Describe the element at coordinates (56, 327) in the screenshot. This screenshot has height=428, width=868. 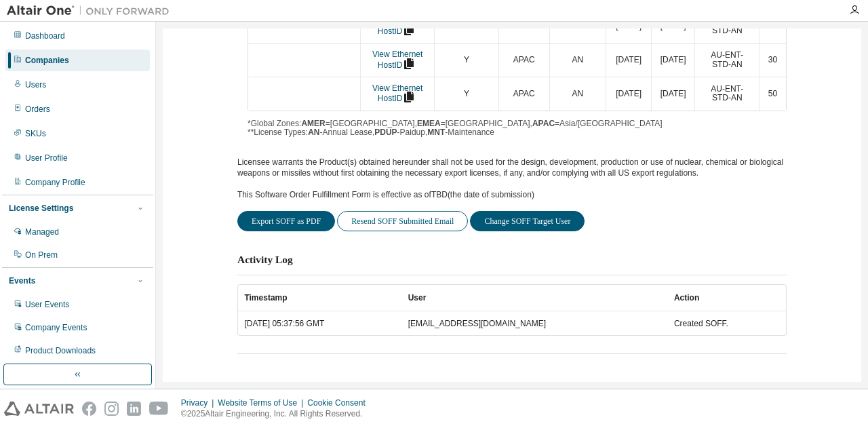
I see `div: Company Events` at that location.